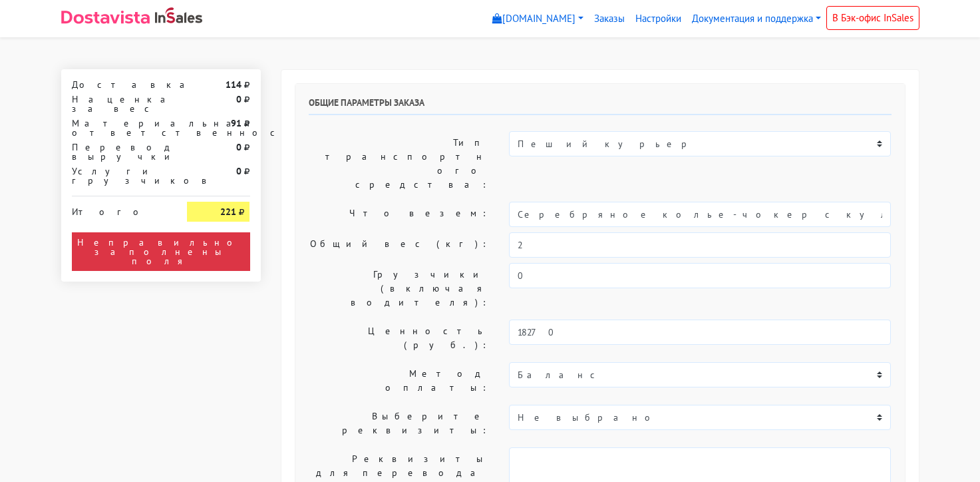 The image size is (980, 482). What do you see at coordinates (228, 212) in the screenshot?
I see `strong: 221` at bounding box center [228, 212].